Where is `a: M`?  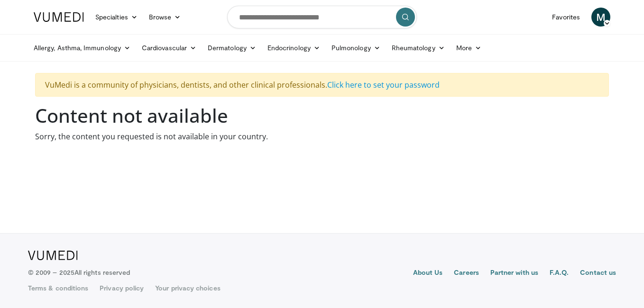 a: M is located at coordinates (601, 17).